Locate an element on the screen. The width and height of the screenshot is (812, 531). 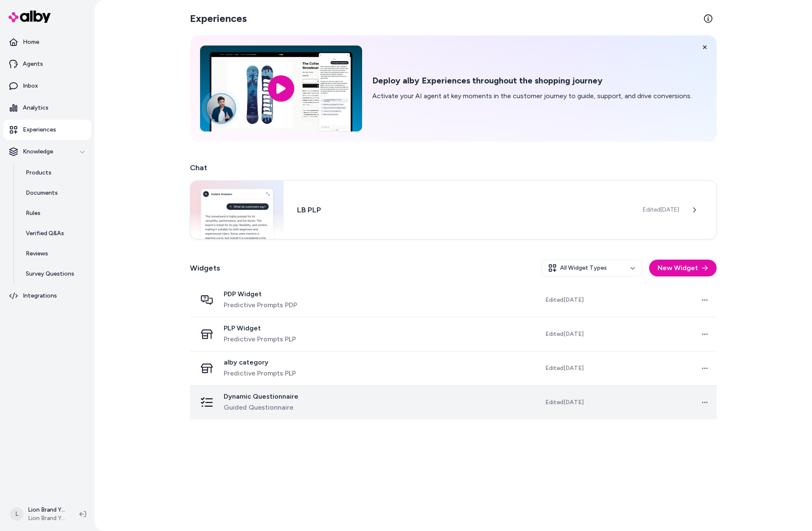
a: Survey Questions is located at coordinates (54, 274).